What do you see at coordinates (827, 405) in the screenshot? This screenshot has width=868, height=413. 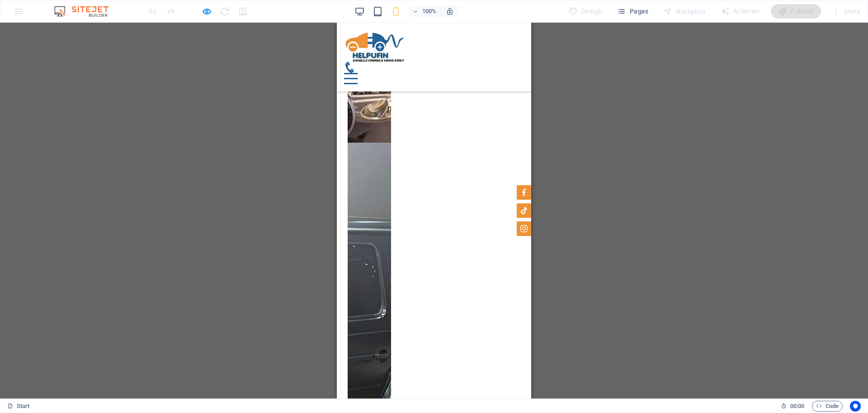 I see `button: Code` at bounding box center [827, 405].